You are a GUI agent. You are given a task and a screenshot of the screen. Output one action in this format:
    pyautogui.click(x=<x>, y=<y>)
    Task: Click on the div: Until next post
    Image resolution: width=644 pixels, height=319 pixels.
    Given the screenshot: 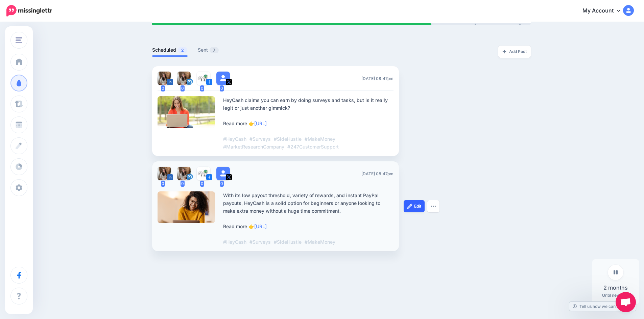 What is the action you would take?
    pyautogui.click(x=616, y=281)
    